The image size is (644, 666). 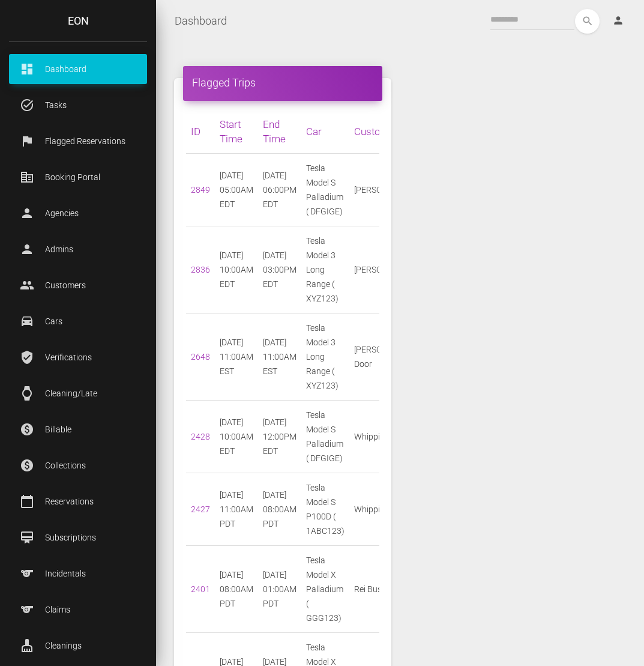 I want to click on p: Billable, so click(x=78, y=430).